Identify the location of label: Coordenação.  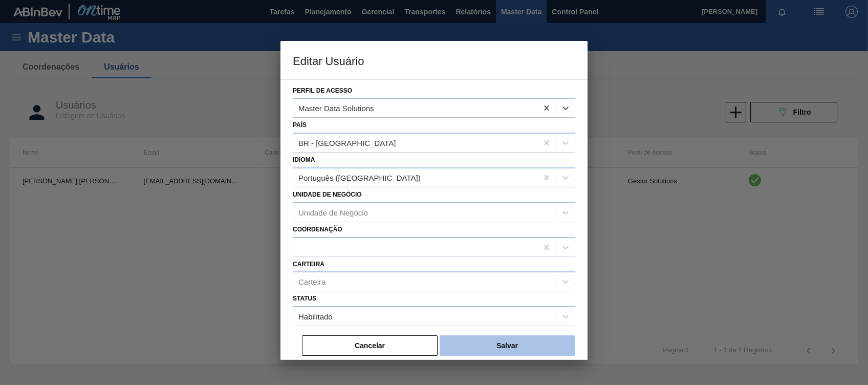
(318, 229).